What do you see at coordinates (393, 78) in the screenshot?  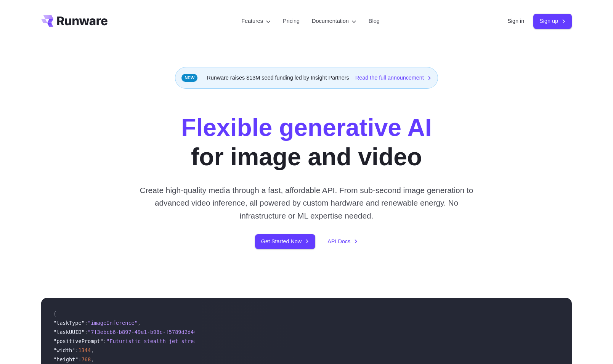 I see `a: Read the full announcement` at bounding box center [393, 78].